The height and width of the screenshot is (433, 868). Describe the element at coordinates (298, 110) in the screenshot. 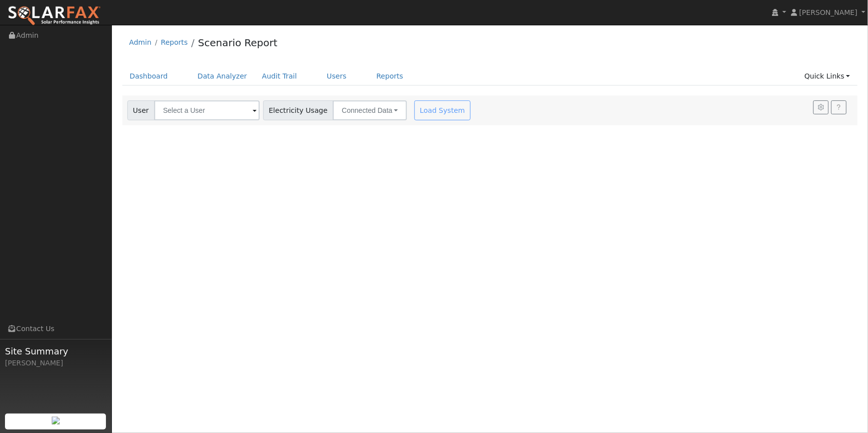

I see `span: Electricity Usage` at that location.